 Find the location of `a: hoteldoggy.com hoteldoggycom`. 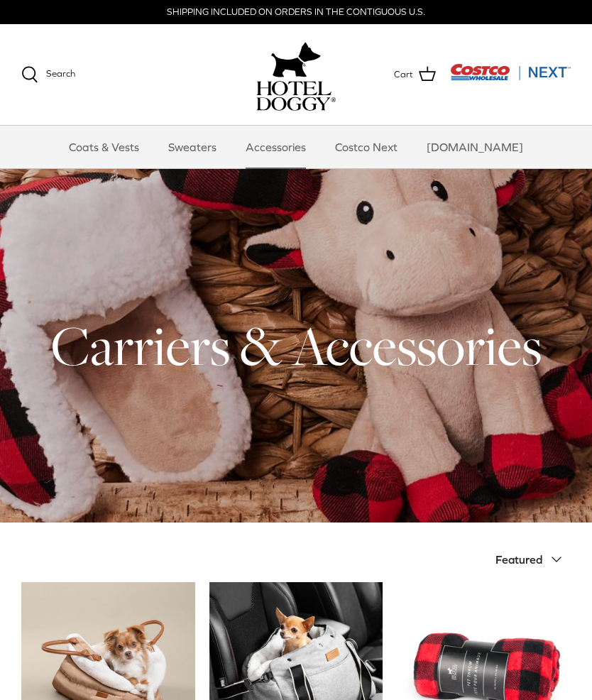

a: hoteldoggy.com hoteldoggycom is located at coordinates (296, 75).